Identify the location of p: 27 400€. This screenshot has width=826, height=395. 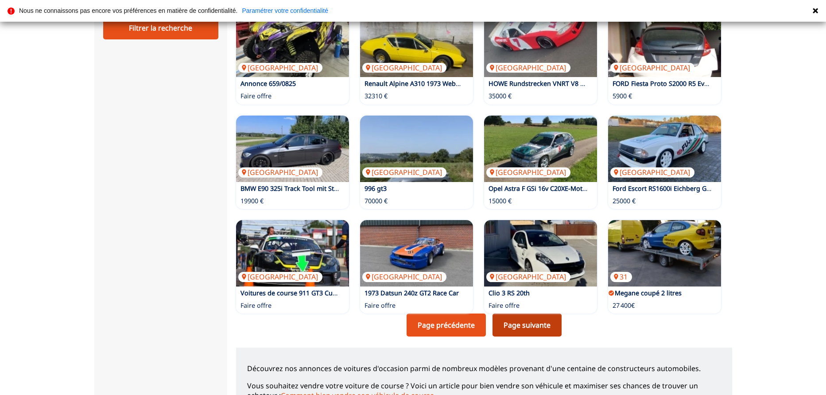
(624, 306).